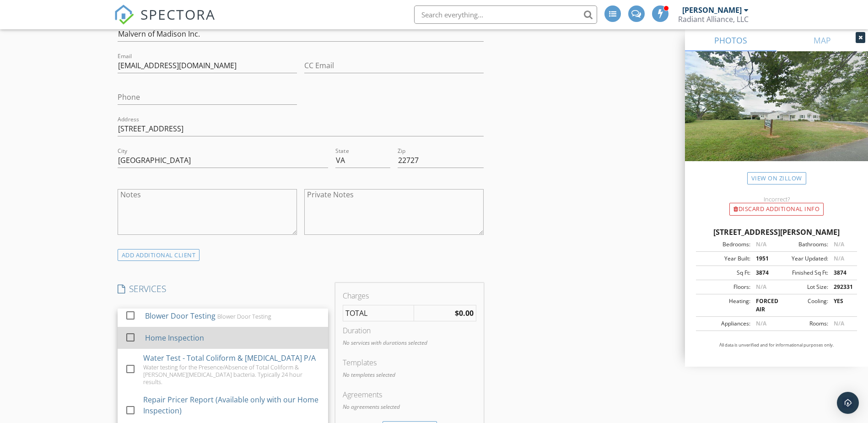 Image resolution: width=868 pixels, height=423 pixels. What do you see at coordinates (378, 313) in the screenshot?
I see `td: TOTAL` at bounding box center [378, 313].